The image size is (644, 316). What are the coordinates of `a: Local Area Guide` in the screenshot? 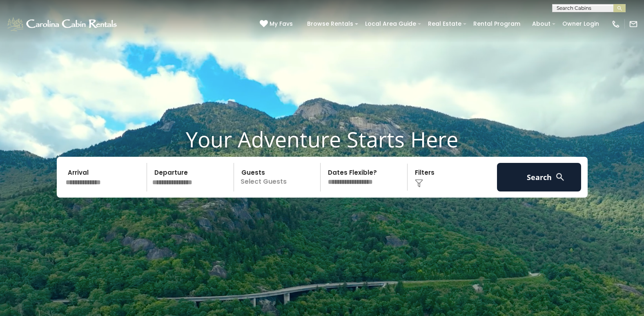 It's located at (390, 24).